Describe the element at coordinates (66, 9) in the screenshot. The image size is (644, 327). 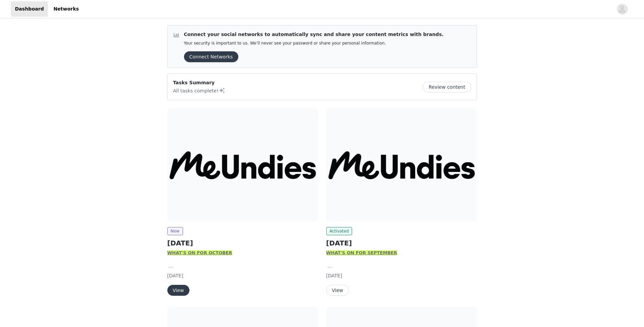
I see `a: Networks` at that location.